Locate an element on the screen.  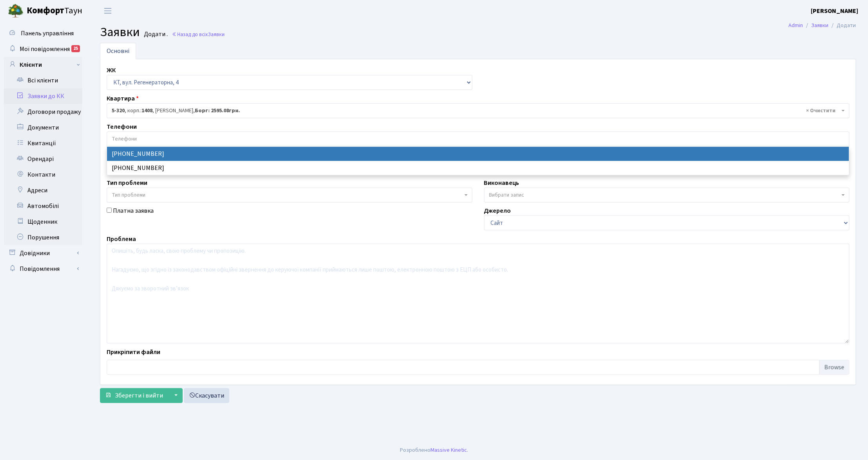
input: Телефони is located at coordinates (478, 139).